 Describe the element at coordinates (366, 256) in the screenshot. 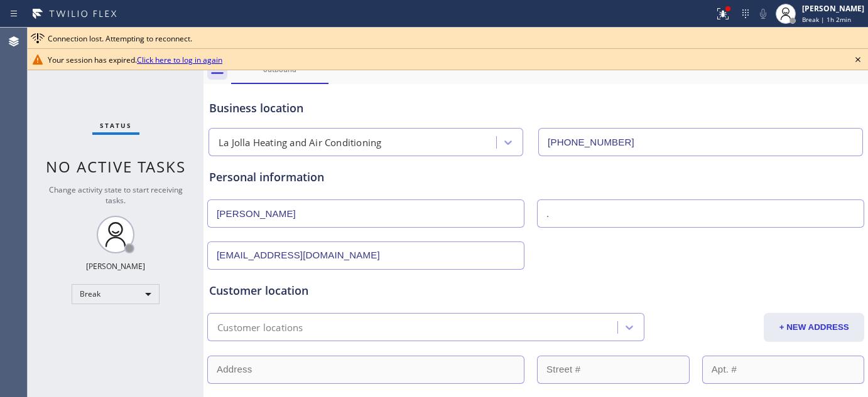

I see `input: Email` at that location.